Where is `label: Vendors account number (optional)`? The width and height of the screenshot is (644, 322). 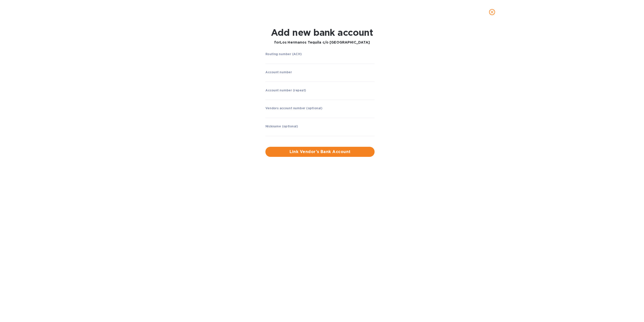
label: Vendors account number (optional) is located at coordinates (294, 109).